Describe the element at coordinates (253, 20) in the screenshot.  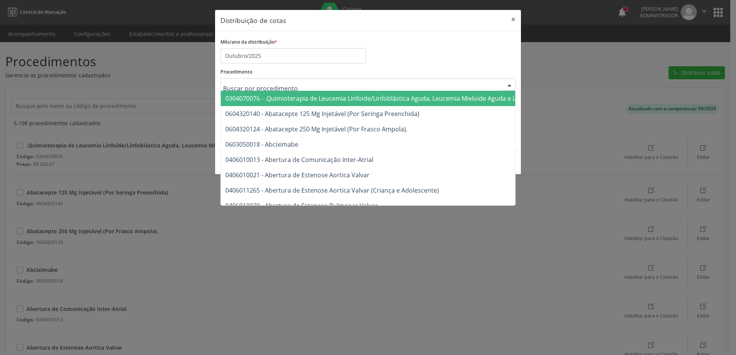
I see `h5: Distribuição de cotas` at that location.